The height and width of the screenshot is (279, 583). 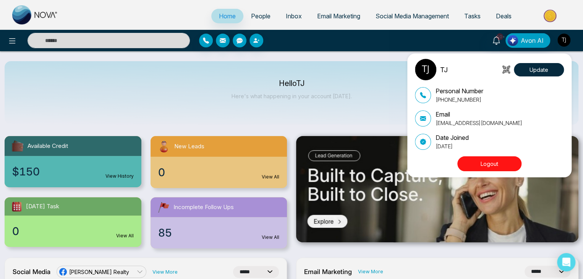 I want to click on p: TJ, so click(x=444, y=70).